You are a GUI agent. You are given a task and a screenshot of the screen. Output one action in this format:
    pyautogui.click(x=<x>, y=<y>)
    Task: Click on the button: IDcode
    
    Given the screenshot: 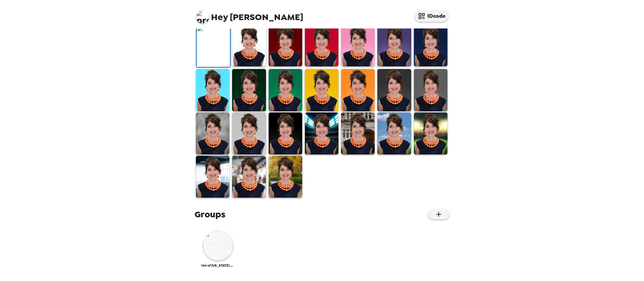 What is the action you would take?
    pyautogui.click(x=432, y=15)
    